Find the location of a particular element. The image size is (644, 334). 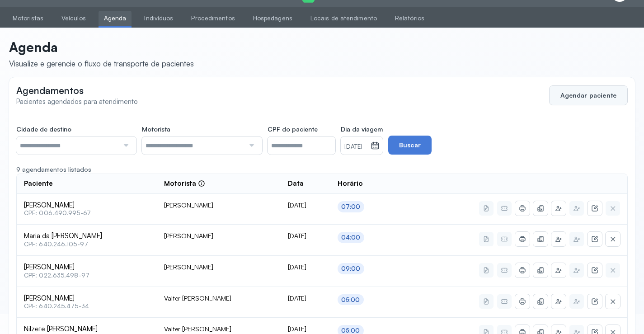

span: Agendamentos is located at coordinates (50, 90).